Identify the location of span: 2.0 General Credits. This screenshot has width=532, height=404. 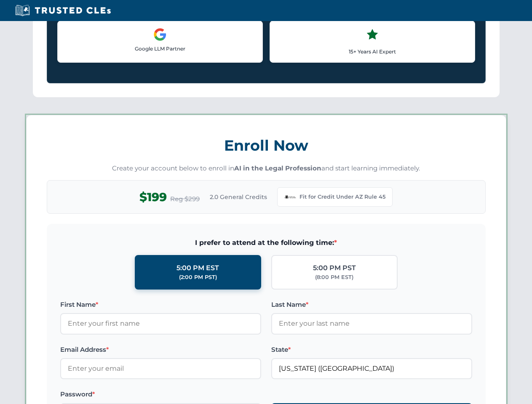
(239, 197).